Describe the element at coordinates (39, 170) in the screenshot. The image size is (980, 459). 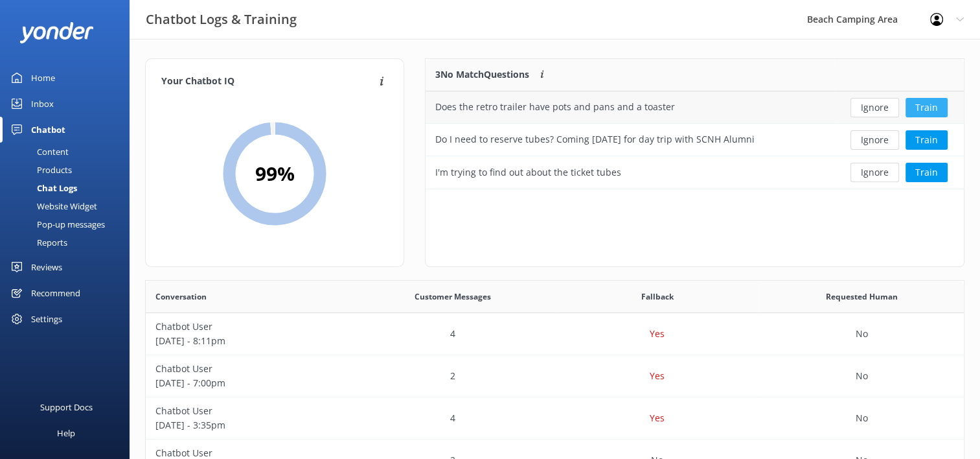
I see `div: Products` at that location.